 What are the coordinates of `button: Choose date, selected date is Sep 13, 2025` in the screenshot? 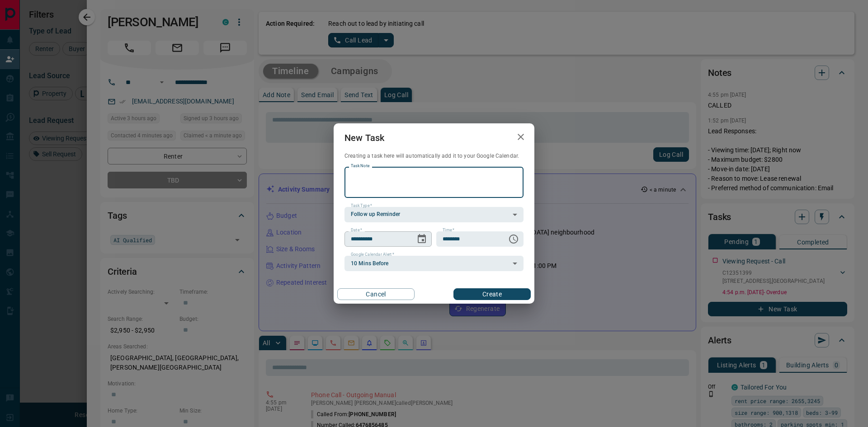 It's located at (422, 239).